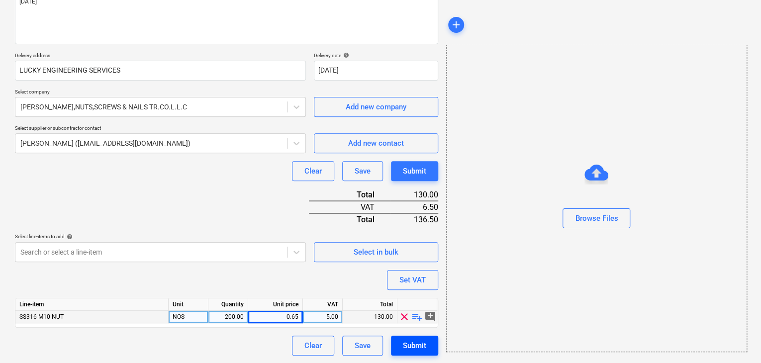  I want to click on button: Add new contact, so click(376, 143).